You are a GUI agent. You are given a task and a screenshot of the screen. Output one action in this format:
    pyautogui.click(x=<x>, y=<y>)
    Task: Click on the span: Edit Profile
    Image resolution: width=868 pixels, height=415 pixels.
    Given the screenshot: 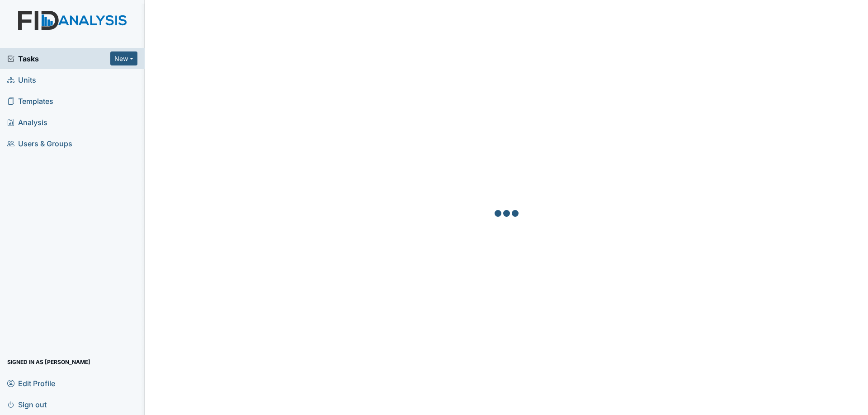 What is the action you would take?
    pyautogui.click(x=31, y=383)
    